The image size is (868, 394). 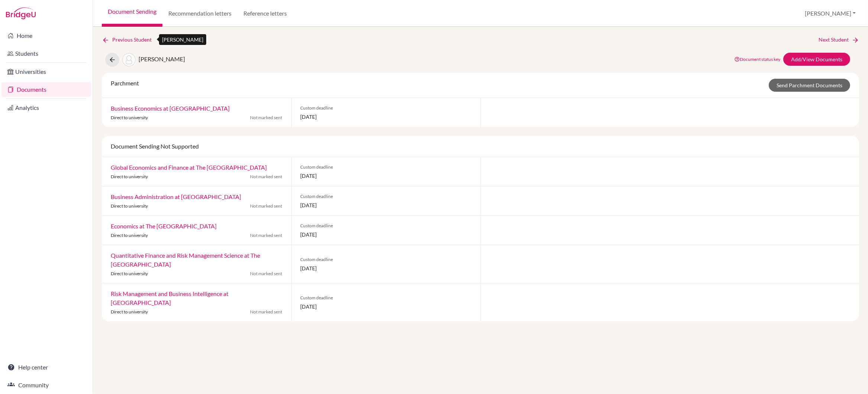 What do you see at coordinates (155, 146) in the screenshot?
I see `span: Document Sending Not Supported` at bounding box center [155, 146].